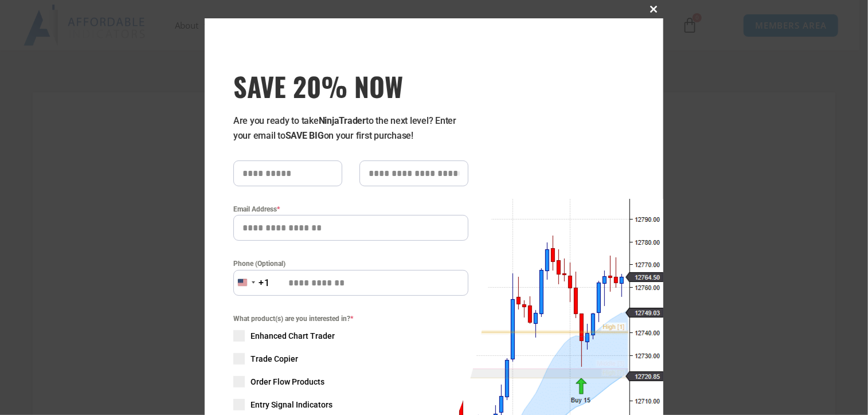 This screenshot has width=868, height=415. What do you see at coordinates (351, 382) in the screenshot?
I see `label: Order Flow Products` at bounding box center [351, 382].